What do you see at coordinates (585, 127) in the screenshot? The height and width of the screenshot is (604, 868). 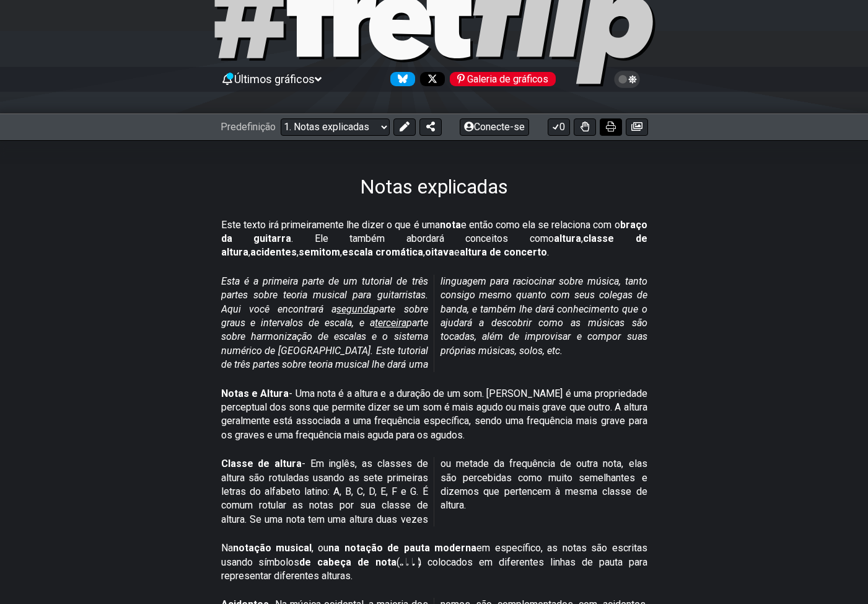 I see `button: Alternar Destreza para todos os trastes` at bounding box center [585, 127].